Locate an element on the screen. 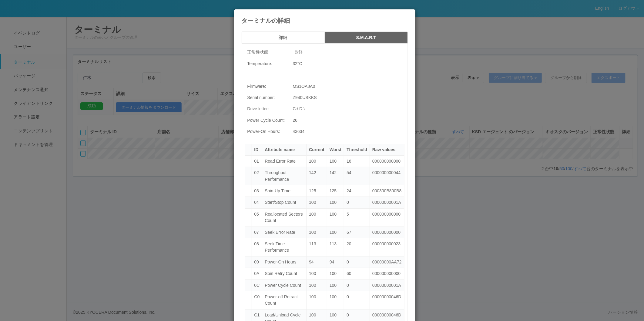 This screenshot has height=321, width=644. td: Power-On Hours: is located at coordinates (268, 131).